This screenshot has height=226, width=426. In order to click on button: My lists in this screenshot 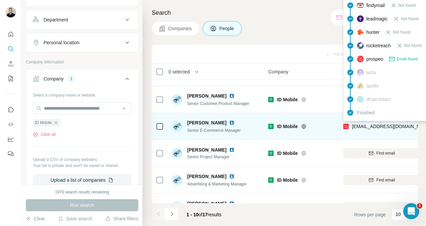, I will do `click(11, 78)`.